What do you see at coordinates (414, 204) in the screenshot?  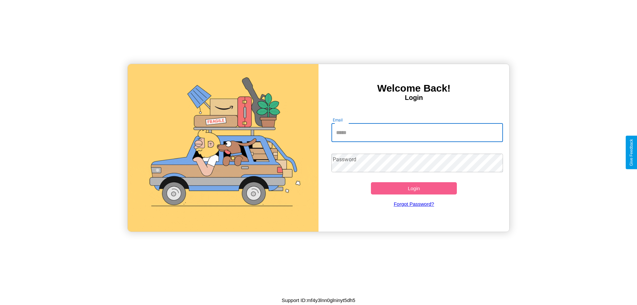 I see `a: Forgot Password?` at bounding box center [414, 204].